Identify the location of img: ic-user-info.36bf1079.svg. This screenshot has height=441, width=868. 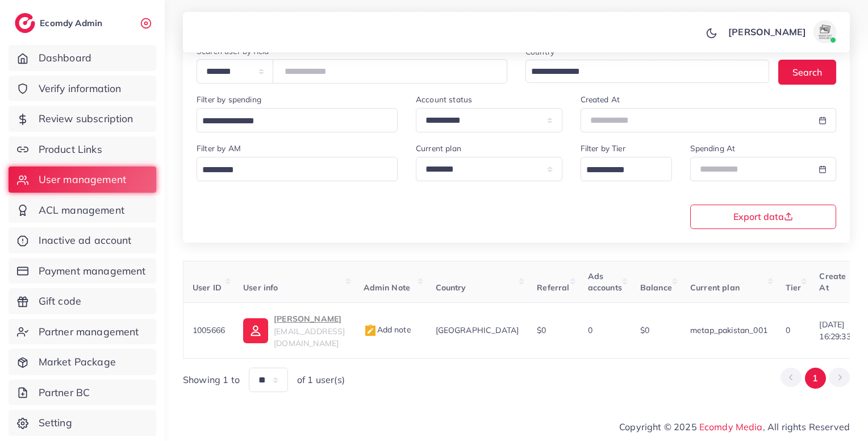
(256, 331).